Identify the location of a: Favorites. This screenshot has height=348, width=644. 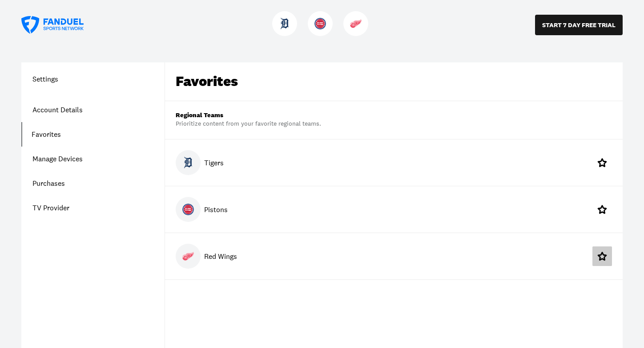
(93, 134).